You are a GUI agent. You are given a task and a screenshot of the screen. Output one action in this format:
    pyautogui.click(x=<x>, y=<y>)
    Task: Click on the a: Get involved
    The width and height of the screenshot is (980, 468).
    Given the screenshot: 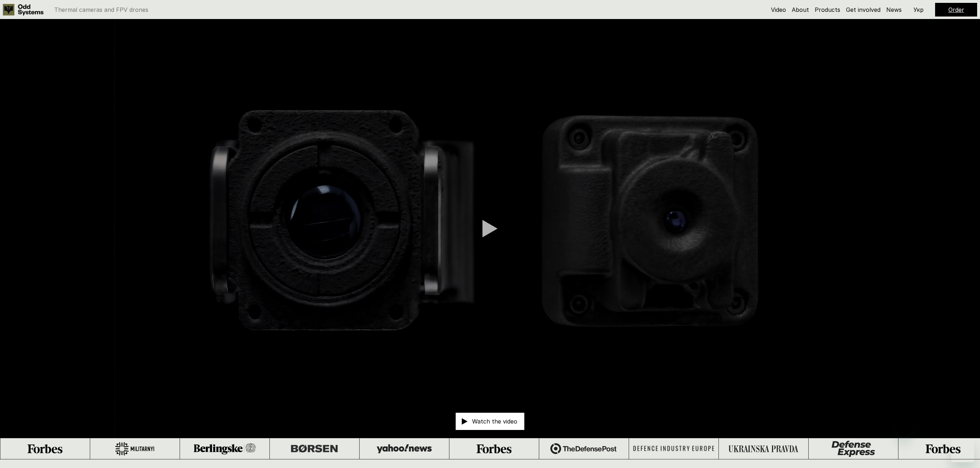 What is the action you would take?
    pyautogui.click(x=863, y=9)
    